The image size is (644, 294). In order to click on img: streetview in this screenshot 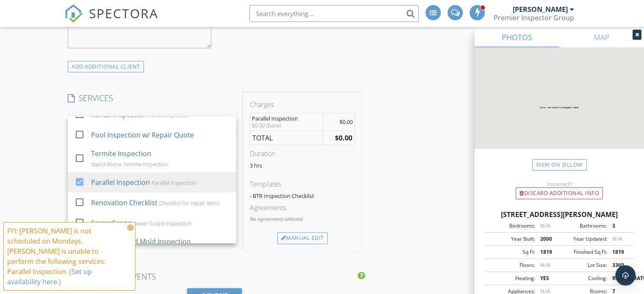, I will do `click(560, 108)`.